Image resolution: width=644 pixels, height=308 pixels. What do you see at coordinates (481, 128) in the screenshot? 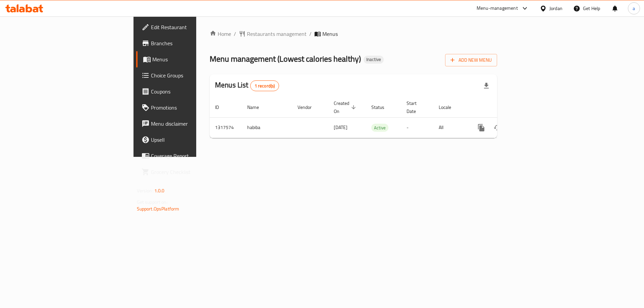
I see `button: more` at bounding box center [481, 128].